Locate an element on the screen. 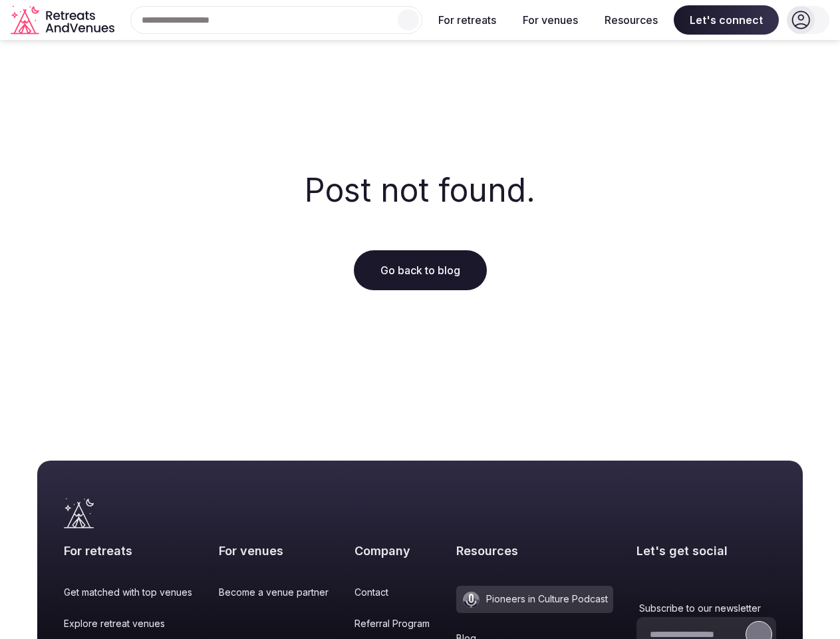  button: For venues is located at coordinates (550, 20).